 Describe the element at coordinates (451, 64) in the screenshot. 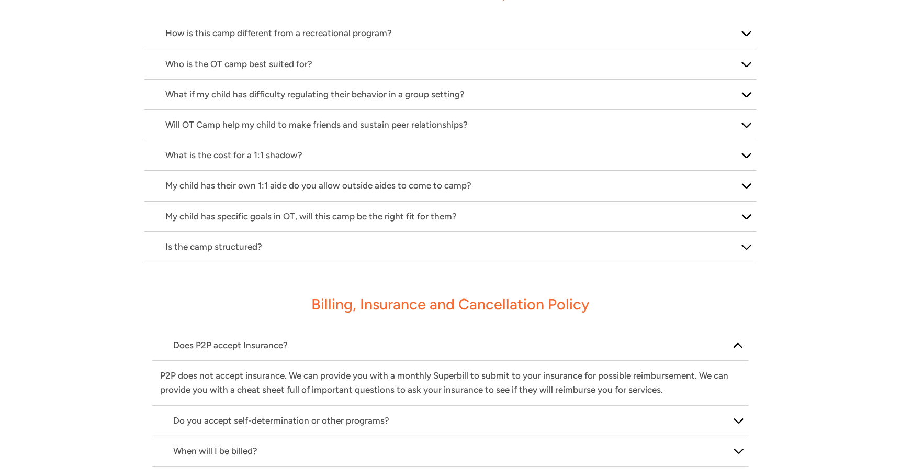

I see `p: Who is the OT camp best suited for?` at that location.